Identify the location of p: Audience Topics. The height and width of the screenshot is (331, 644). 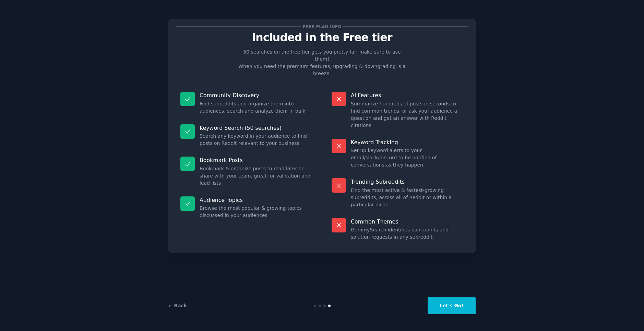
(256, 199).